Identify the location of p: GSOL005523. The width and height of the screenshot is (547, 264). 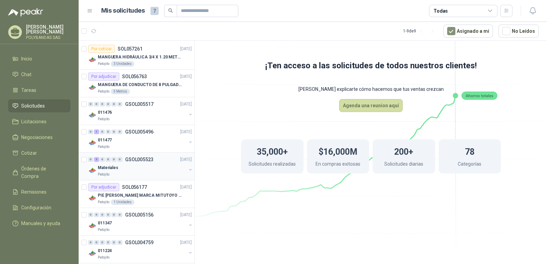
(139, 160).